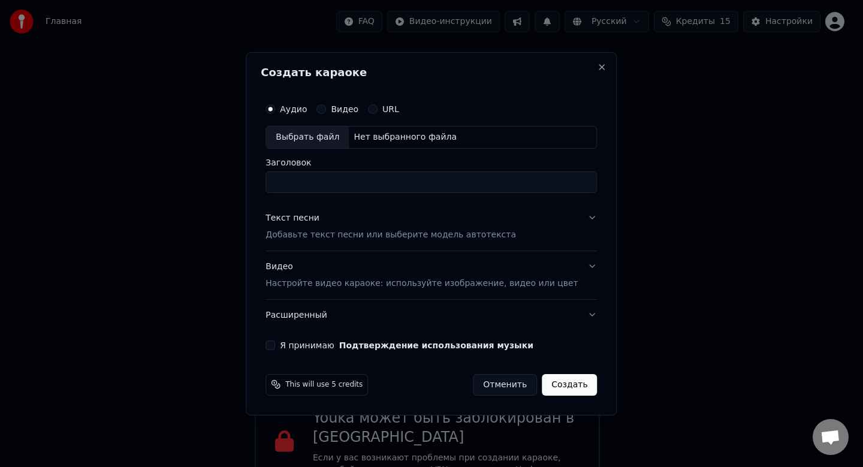 The height and width of the screenshot is (467, 863). I want to click on label: URL, so click(391, 109).